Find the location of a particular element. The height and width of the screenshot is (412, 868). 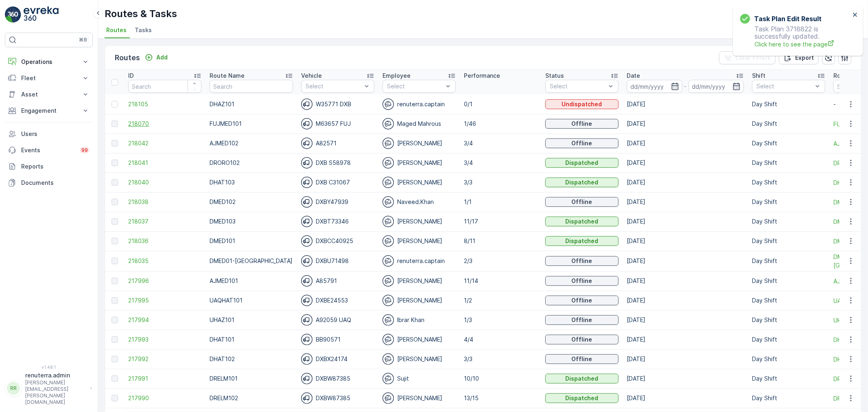

div: DXB C31067 is located at coordinates (338, 182).